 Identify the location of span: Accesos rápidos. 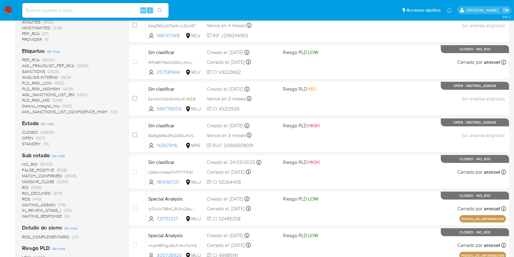
(423, 10).